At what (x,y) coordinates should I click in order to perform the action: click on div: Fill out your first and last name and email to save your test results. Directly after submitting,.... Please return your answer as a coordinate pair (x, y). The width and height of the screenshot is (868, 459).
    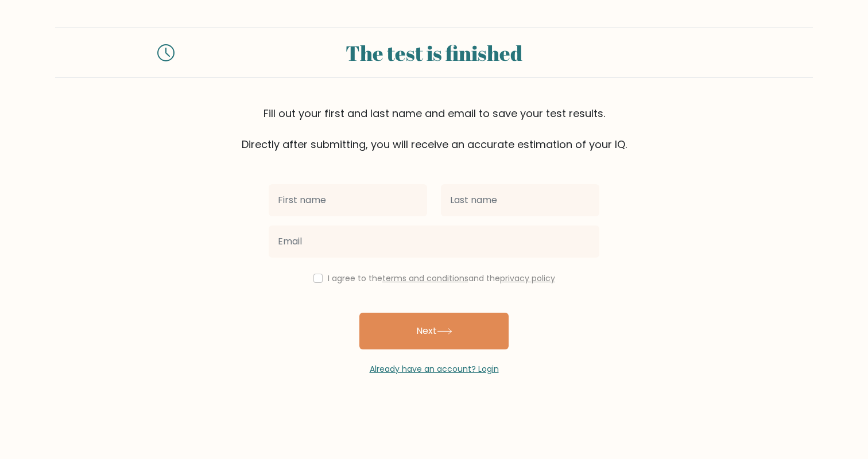
    Looking at the image, I should click on (434, 128).